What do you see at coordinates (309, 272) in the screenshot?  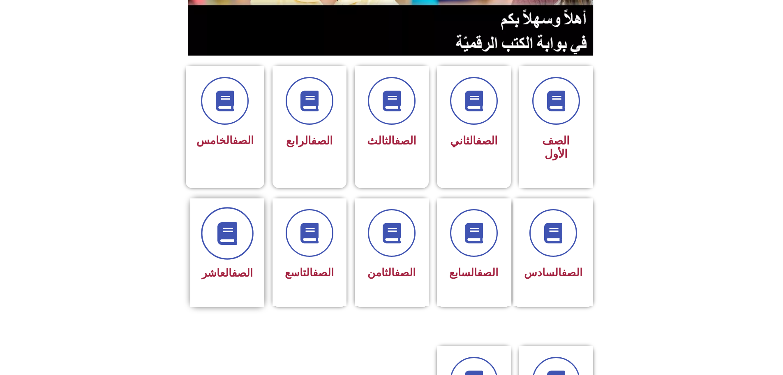 I see `span: التاسع` at bounding box center [309, 272].